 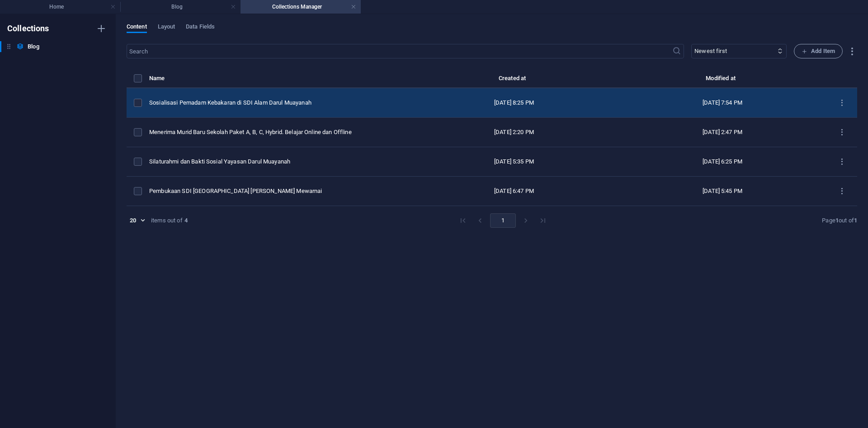 What do you see at coordinates (301, 6) in the screenshot?
I see `h4: Collections Manager` at bounding box center [301, 6].